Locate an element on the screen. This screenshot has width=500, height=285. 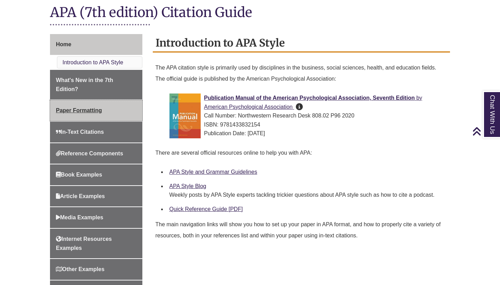
a: Home is located at coordinates (96, 44).